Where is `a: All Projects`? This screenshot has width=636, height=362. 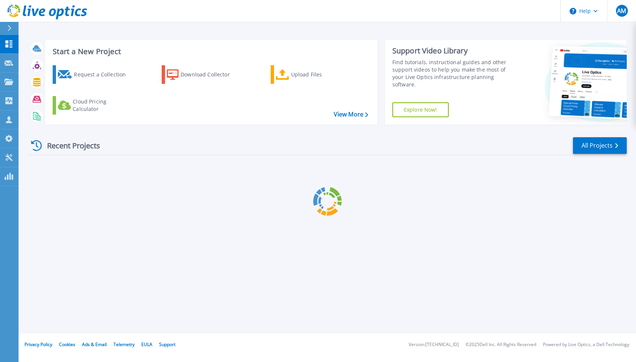 a: All Projects is located at coordinates (600, 145).